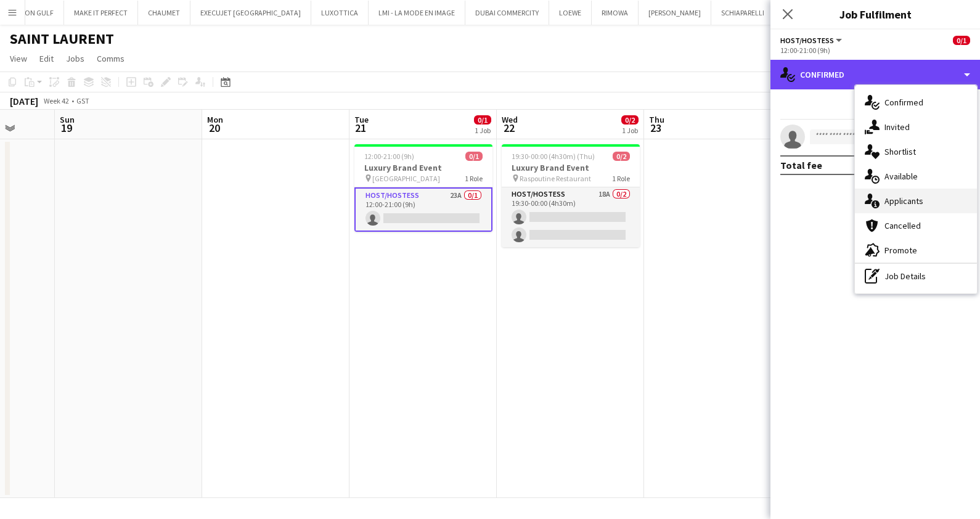  I want to click on button: CHAUMET, so click(164, 12).